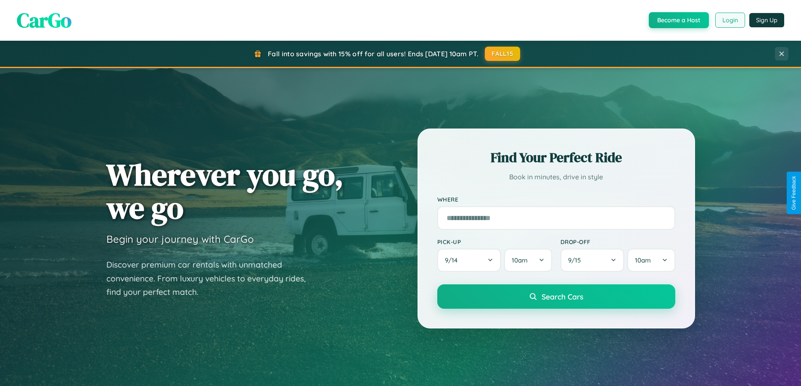 The width and height of the screenshot is (801, 386). I want to click on button: Login, so click(730, 20).